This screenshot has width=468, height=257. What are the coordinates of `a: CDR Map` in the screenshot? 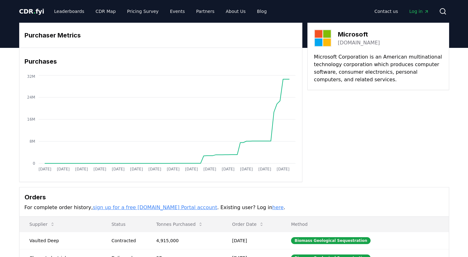 It's located at (106, 11).